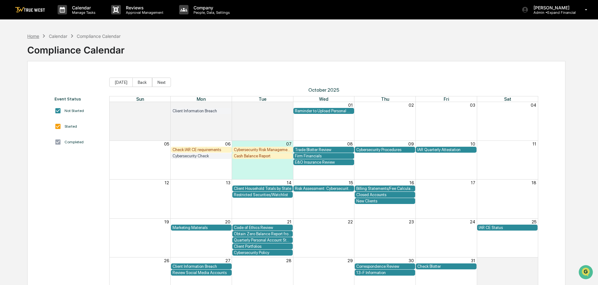  Describe the element at coordinates (50, 57) in the screenshot. I see `div: We're available if you need us!` at that location.